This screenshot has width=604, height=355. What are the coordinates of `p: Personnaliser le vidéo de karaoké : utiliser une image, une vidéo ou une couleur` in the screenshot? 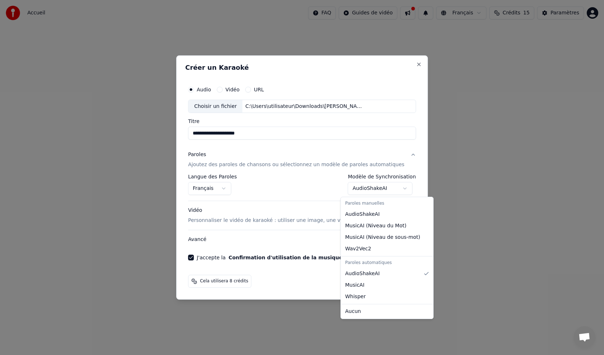 It's located at (289, 220).